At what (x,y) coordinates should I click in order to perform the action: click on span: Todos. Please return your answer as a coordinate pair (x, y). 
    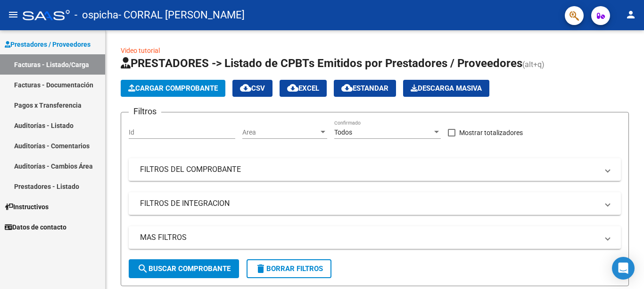
    Looking at the image, I should click on (343, 132).